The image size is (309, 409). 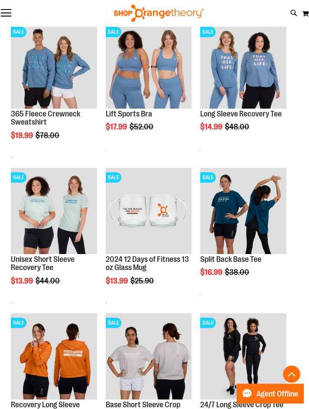 I want to click on span: Agent Offline, so click(x=277, y=394).